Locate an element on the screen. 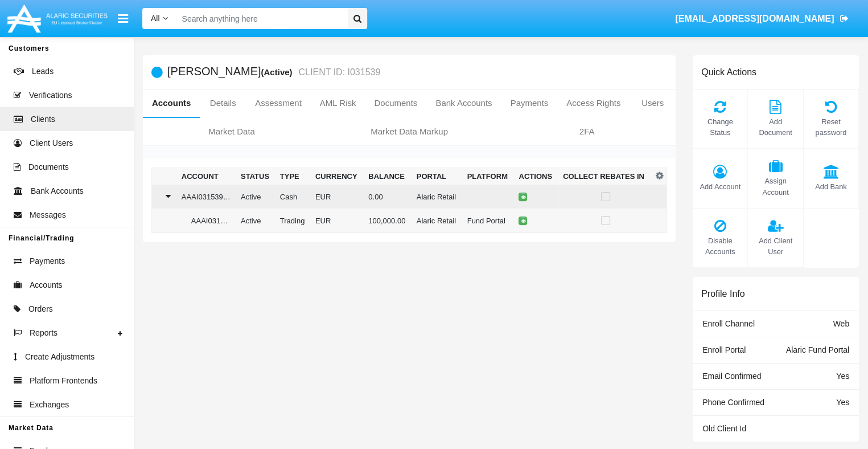 The image size is (868, 449). span: All is located at coordinates (155, 18).